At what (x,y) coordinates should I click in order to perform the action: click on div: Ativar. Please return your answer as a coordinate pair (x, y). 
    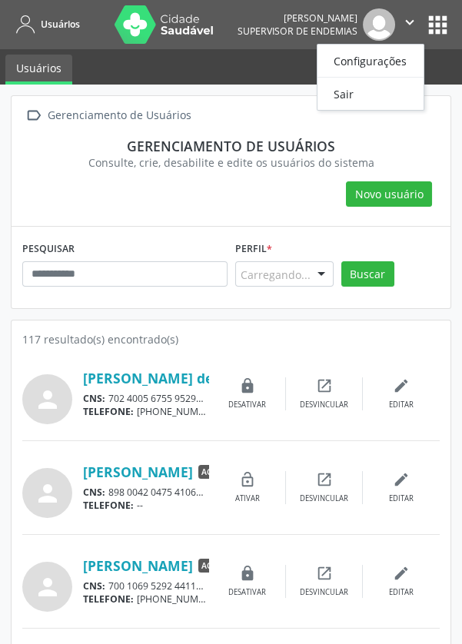
    Looking at the image, I should click on (247, 499).